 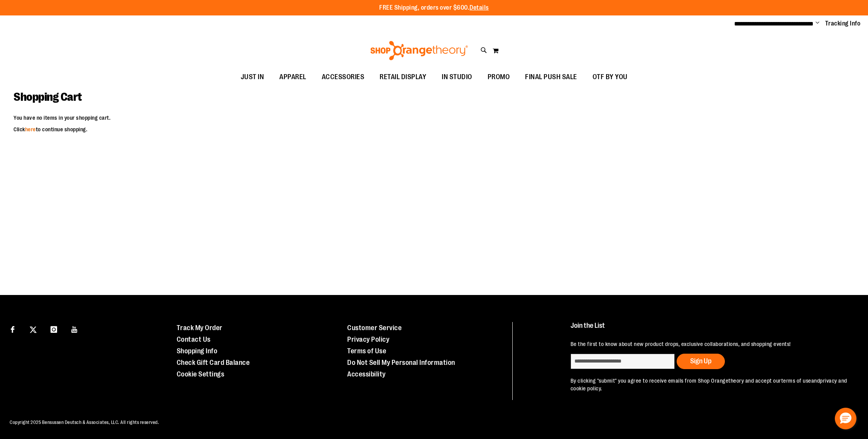 I want to click on p: You have no items in your shopping cart., so click(x=434, y=118).